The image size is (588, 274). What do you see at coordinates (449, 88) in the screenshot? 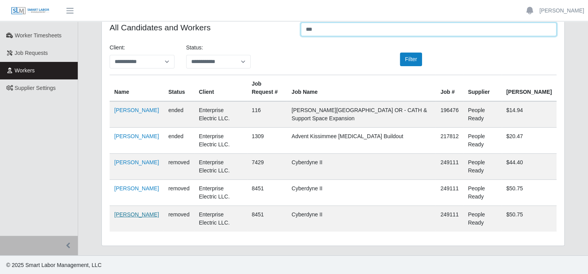
I see `th: Job #` at bounding box center [449, 88].